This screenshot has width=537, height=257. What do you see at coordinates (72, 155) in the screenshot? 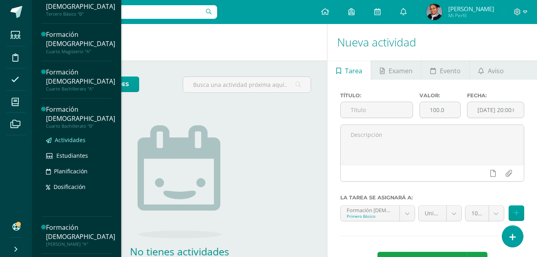
I see `span: Estudiantes` at bounding box center [72, 155].